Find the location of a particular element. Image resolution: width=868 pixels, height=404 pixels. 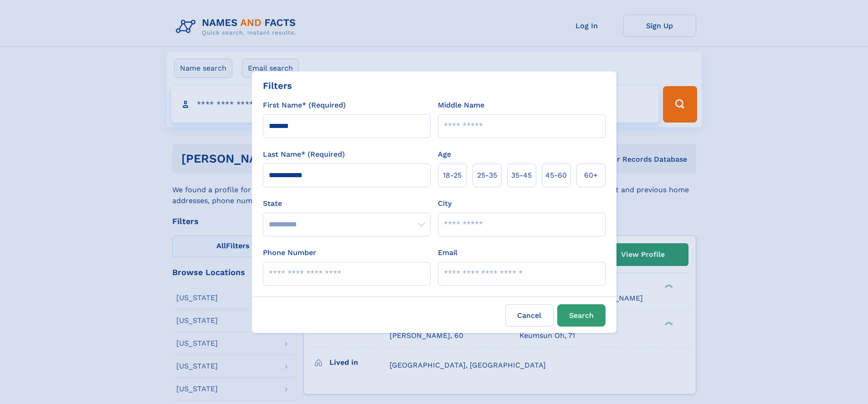

label: Middle Name is located at coordinates (461, 105).